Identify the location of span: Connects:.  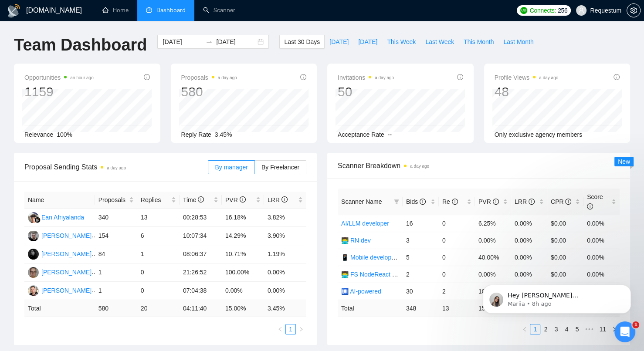
(543, 10).